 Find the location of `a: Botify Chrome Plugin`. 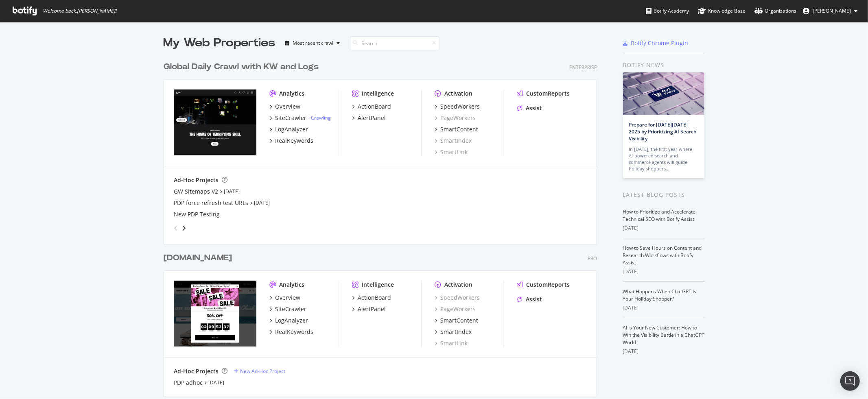

a: Botify Chrome Plugin is located at coordinates (656, 43).